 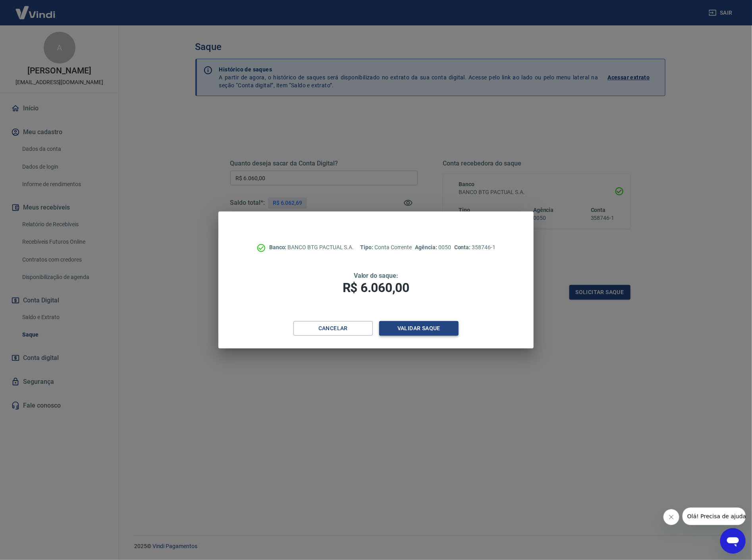 What do you see at coordinates (376, 288) in the screenshot?
I see `span: R$ 6.060,00` at bounding box center [376, 288].